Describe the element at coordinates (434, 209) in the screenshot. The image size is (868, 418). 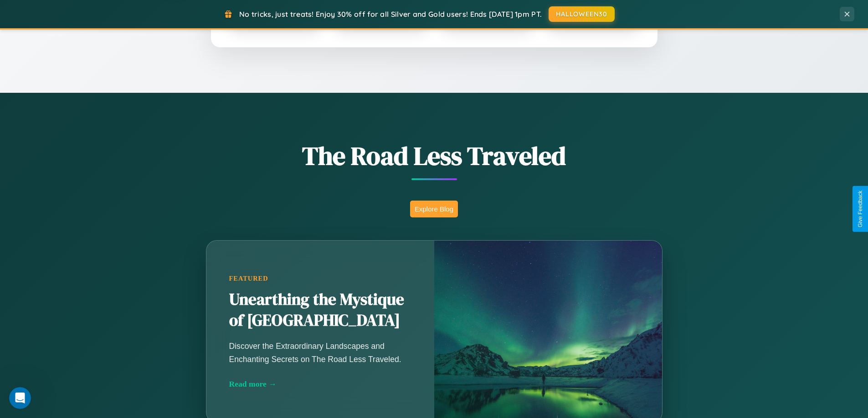
I see `button: Explore Blog` at that location.